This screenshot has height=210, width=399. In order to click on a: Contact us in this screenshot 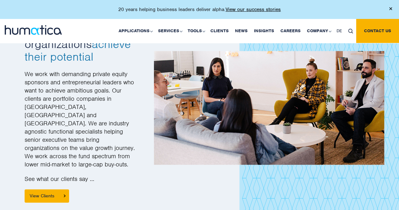, I will do `click(377, 31)`.